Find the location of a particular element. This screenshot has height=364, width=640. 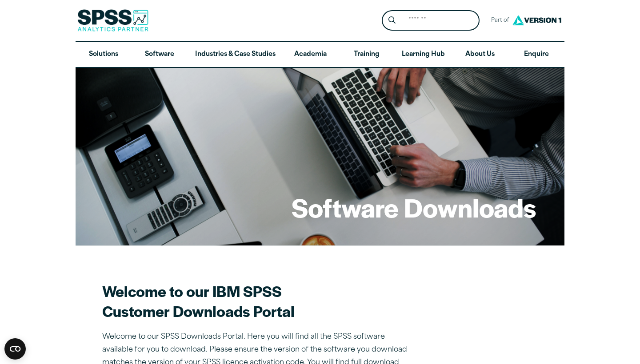

a: Training is located at coordinates (367, 54).